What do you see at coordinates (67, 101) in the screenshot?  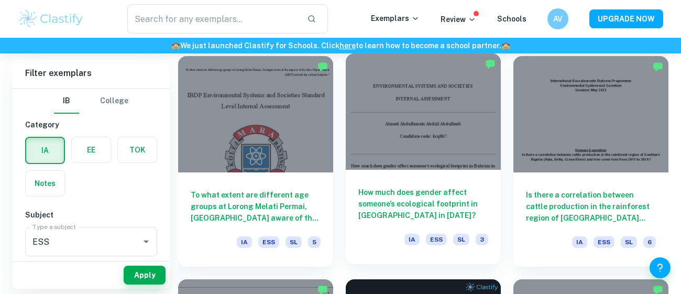 I see `button: IB` at bounding box center [67, 101].